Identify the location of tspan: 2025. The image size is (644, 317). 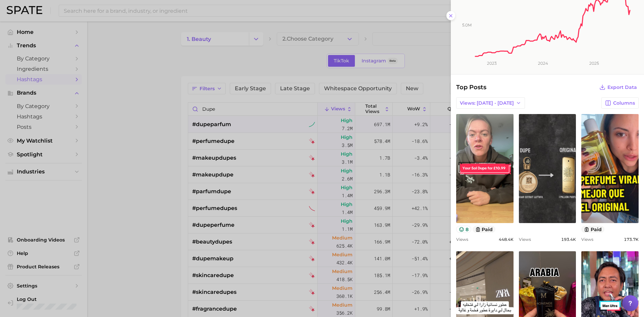
(594, 63).